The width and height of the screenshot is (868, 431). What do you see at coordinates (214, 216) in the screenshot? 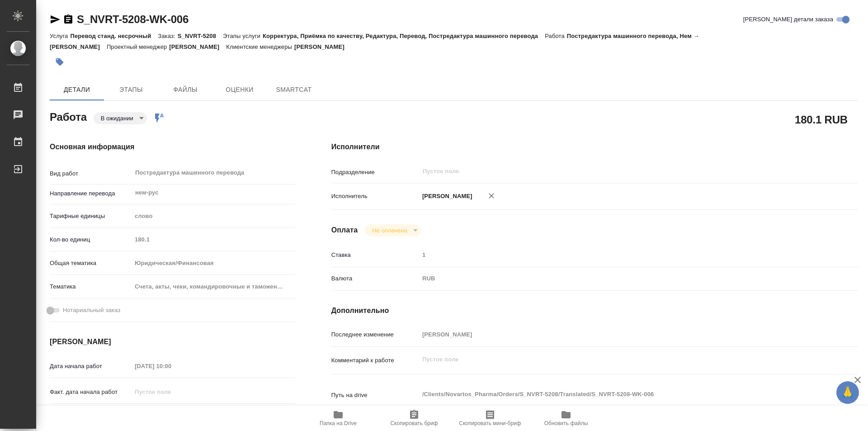
I see `div: слово` at bounding box center [214, 216].